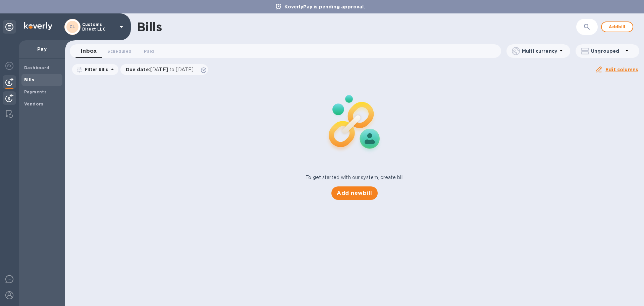 Image resolution: width=644 pixels, height=306 pixels. I want to click on b: CL, so click(73, 27).